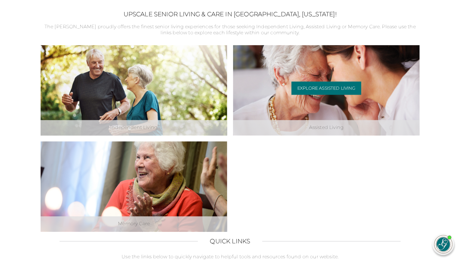 The width and height of the screenshot is (460, 261). Describe the element at coordinates (326, 127) in the screenshot. I see `div: Assisted Living` at that location.